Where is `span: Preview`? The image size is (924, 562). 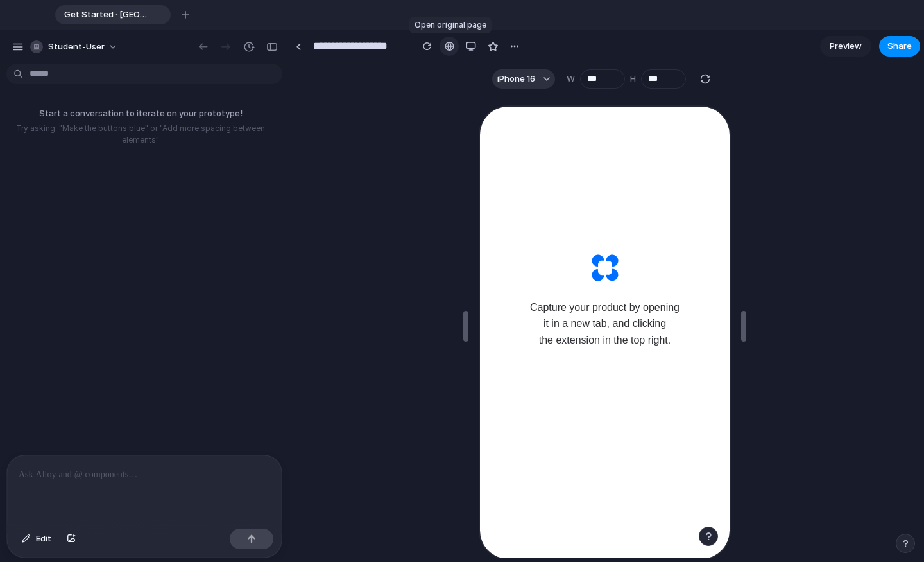 span: Preview is located at coordinates (846, 46).